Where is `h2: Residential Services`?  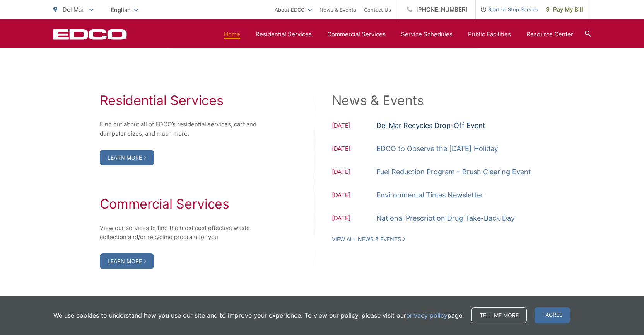 h2: Residential Services is located at coordinates (183, 100).